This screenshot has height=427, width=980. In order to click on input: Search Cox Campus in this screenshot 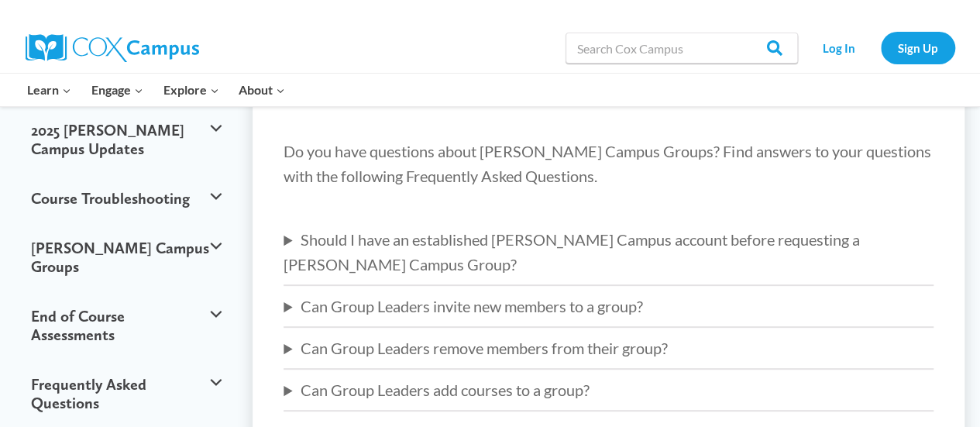, I will do `click(682, 48)`.